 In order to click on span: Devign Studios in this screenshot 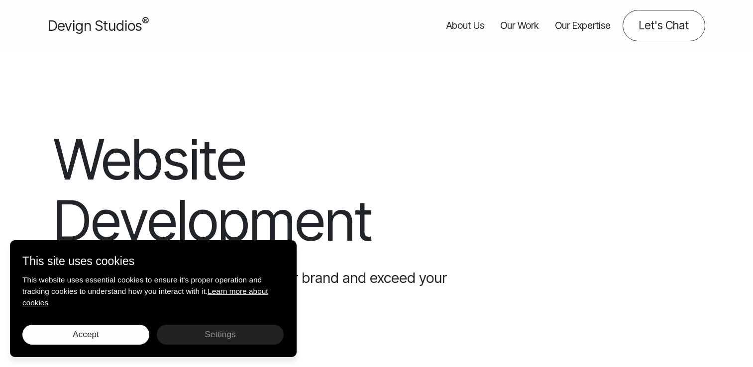, I will do `click(98, 25)`.